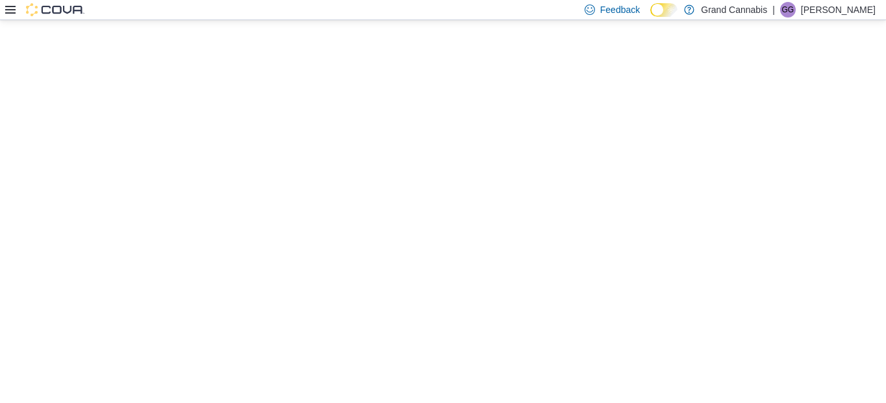 Image resolution: width=886 pixels, height=403 pixels. Describe the element at coordinates (734, 10) in the screenshot. I see `p: Grand Cannabis` at that location.